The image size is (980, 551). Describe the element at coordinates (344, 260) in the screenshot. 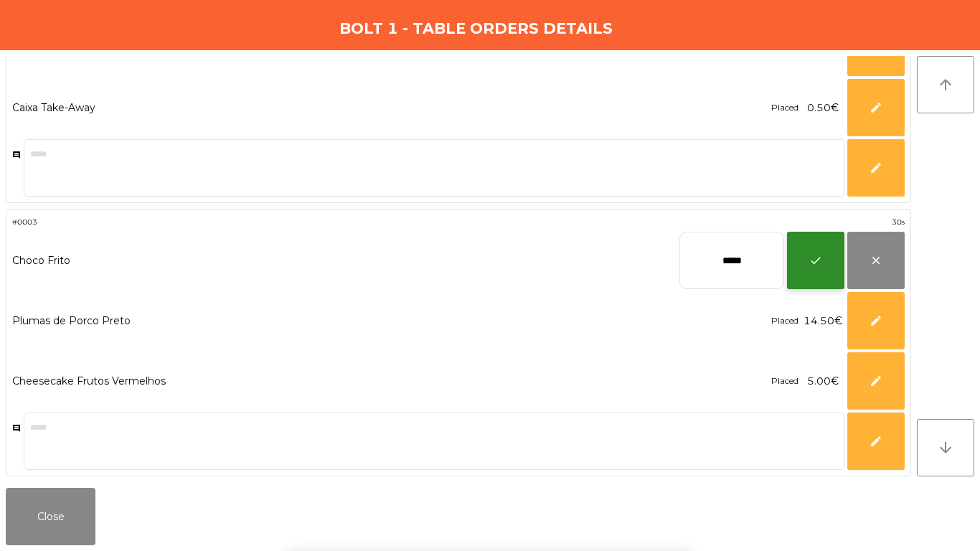

I see `div: Choco Frito` at that location.